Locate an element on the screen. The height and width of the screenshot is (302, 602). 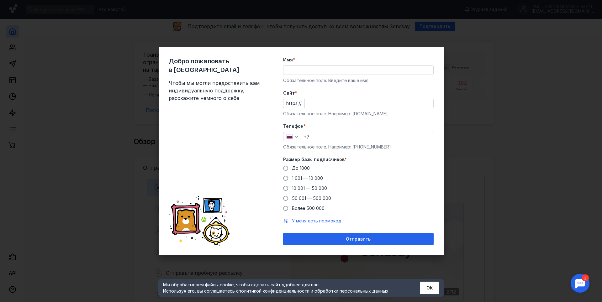
span: Телефон is located at coordinates (293, 126).